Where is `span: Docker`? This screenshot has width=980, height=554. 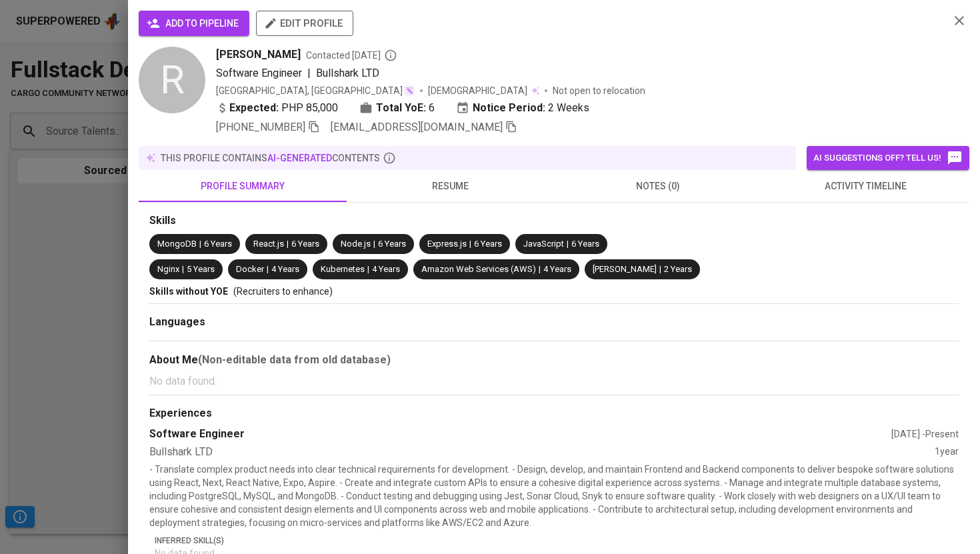
span: Docker is located at coordinates (250, 269).